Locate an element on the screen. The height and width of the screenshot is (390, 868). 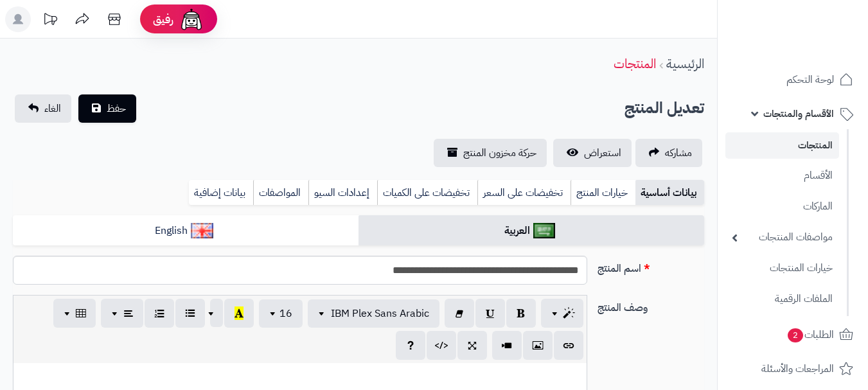
a: تحديثات المنصة is located at coordinates (50, 20).